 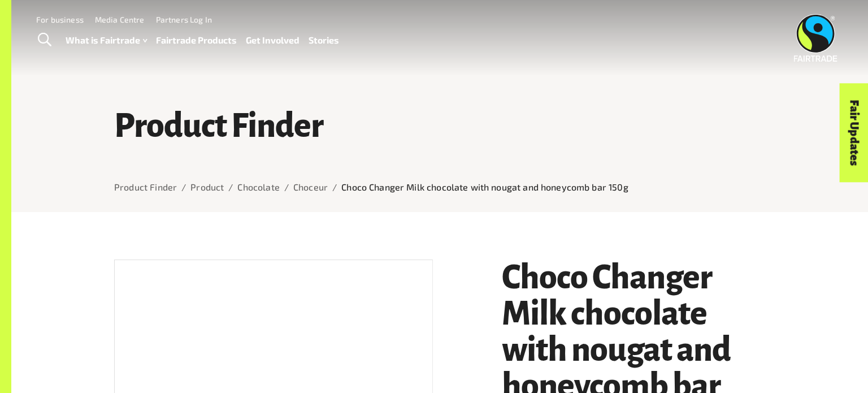 I want to click on a: Product, so click(x=207, y=187).